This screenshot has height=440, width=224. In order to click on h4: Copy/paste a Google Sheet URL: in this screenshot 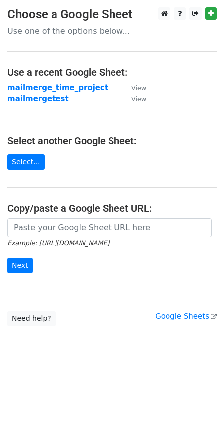, I will do `click(112, 208)`.